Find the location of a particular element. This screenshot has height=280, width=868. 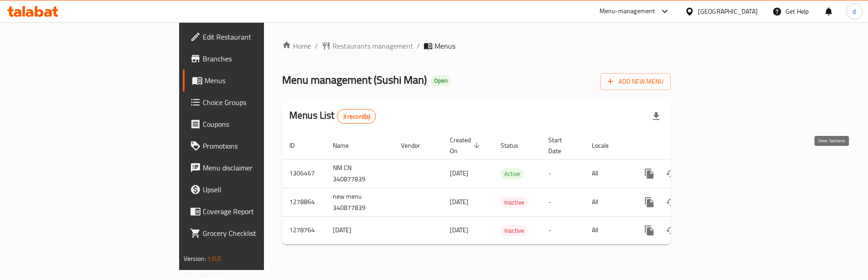

td: NM CN 340877839 is located at coordinates (360, 173).